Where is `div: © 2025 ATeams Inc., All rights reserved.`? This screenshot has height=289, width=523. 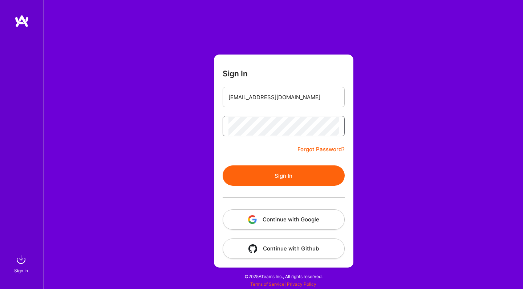 div: © 2025 ATeams Inc., All rights reserved. is located at coordinates (283, 276).